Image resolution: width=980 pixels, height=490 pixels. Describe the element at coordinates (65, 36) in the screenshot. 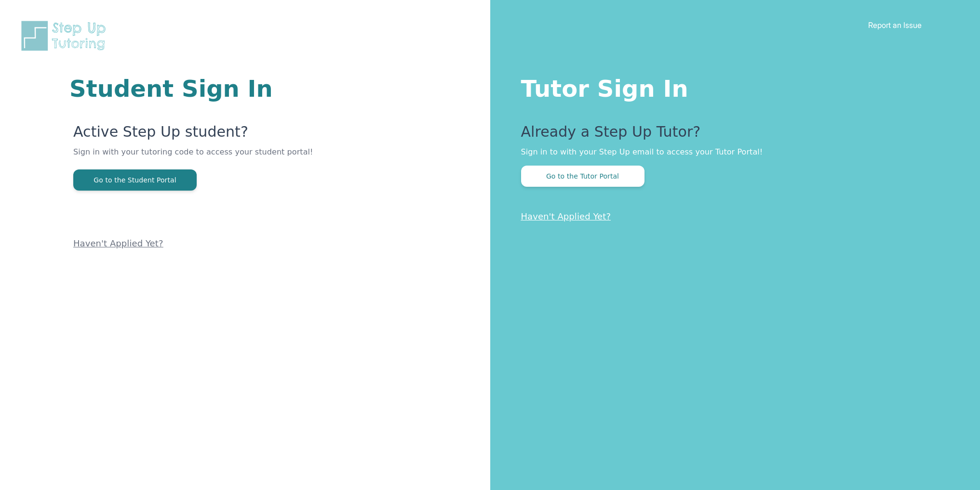

I see `img: Step Up Tutoring horizontal logo` at that location.